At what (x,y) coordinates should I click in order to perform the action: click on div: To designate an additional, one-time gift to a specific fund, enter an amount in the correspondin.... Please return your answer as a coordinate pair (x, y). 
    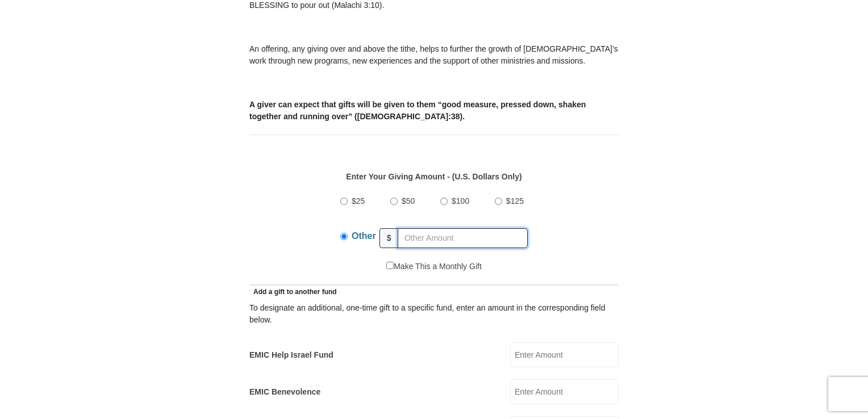
    Looking at the image, I should click on (434, 314).